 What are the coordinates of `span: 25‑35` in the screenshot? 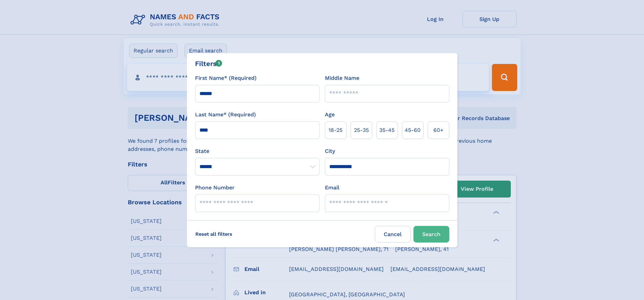 It's located at (361, 130).